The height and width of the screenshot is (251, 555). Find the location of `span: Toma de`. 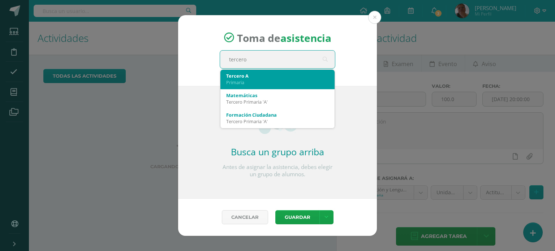

span: Toma de is located at coordinates (284, 38).